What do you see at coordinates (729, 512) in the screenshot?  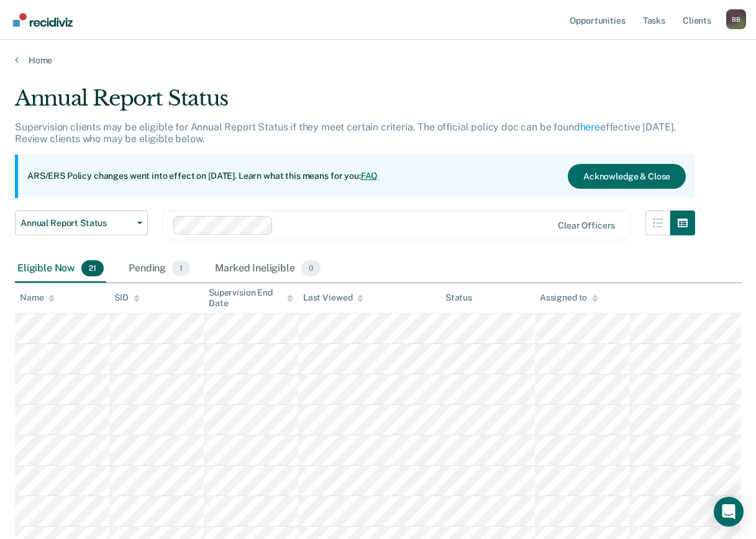 I see `div: Open Intercom Messenger` at bounding box center [729, 512].